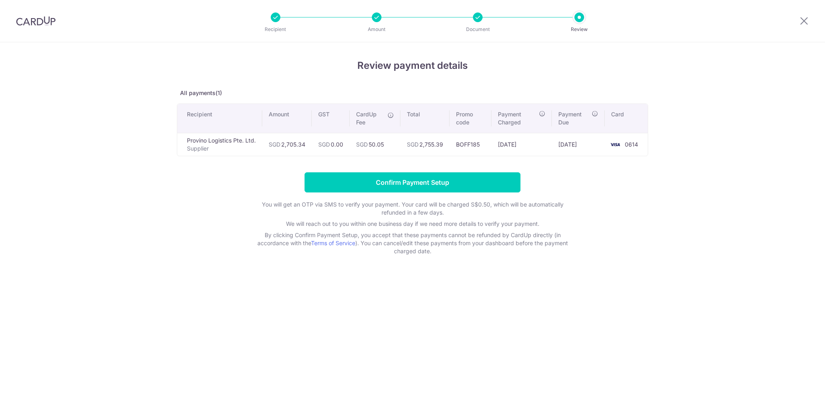 Image resolution: width=825 pixels, height=399 pixels. I want to click on p: Recipient, so click(276, 29).